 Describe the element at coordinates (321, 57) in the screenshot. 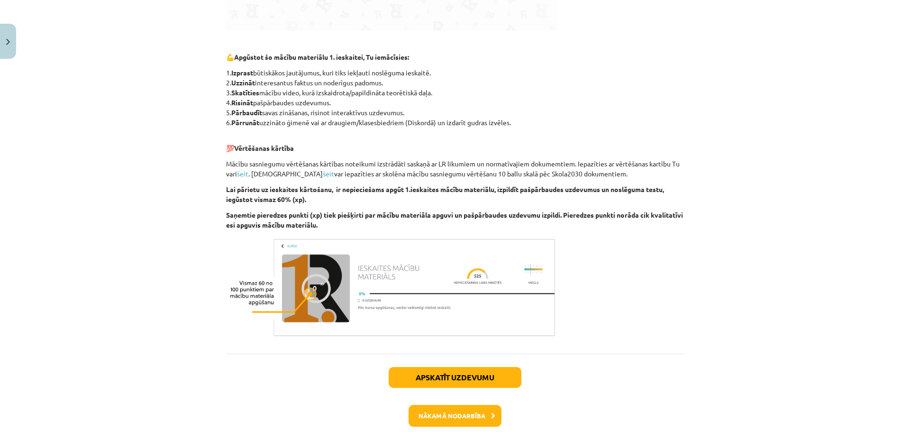

I see `b: Apgūstot šo mācību materiālu 1. ieskaitei, Tu iemācīsies:` at that location.